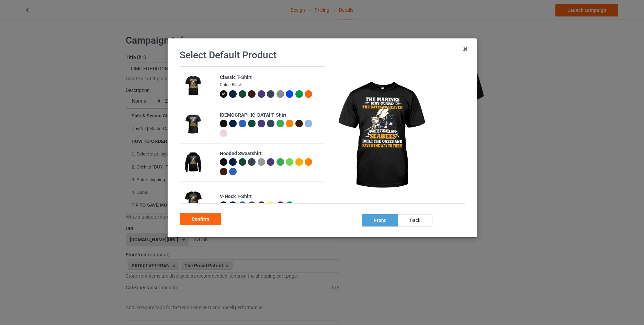 This screenshot has height=325, width=644. I want to click on div: V-Neck T-Shirt, so click(270, 197).